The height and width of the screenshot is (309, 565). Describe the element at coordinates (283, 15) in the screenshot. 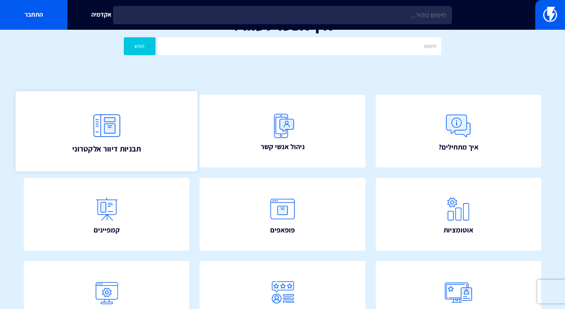

I see `input: חיפוש מהיר...` at that location.